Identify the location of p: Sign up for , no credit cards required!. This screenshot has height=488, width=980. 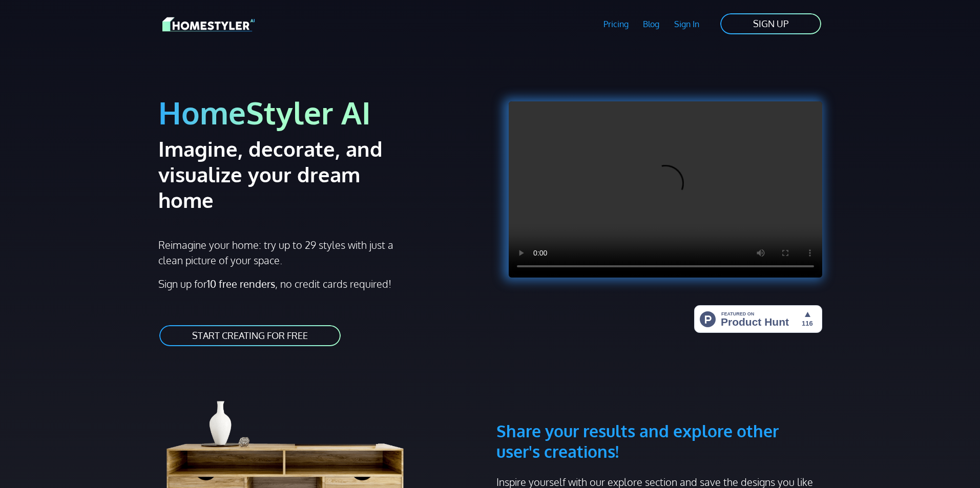
(321, 284).